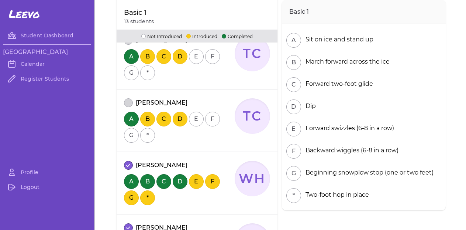 This screenshot has height=230, width=466. Describe the element at coordinates (139, 21) in the screenshot. I see `p: 13 students` at that location.